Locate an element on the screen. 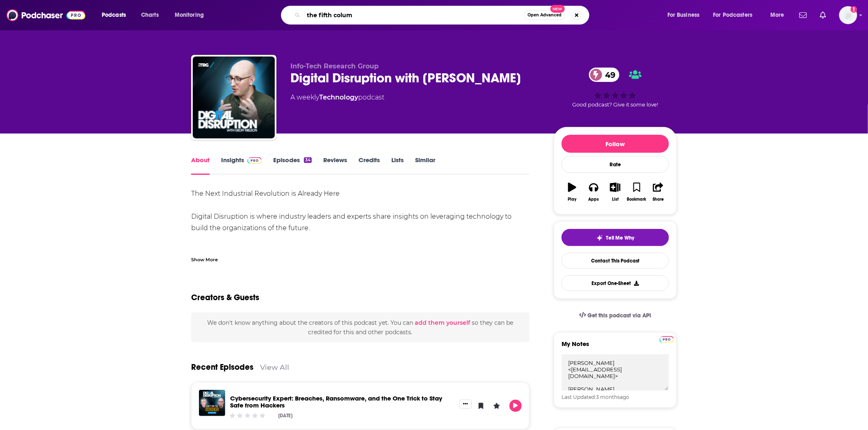 Image resolution: width=868 pixels, height=430 pixels. button: Bookmark is located at coordinates (637, 192).